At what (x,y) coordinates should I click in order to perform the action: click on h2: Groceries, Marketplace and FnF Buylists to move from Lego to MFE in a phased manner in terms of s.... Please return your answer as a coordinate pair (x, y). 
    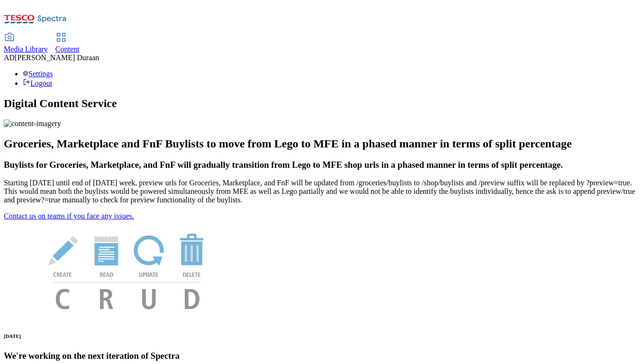
    Looking at the image, I should click on (321, 144).